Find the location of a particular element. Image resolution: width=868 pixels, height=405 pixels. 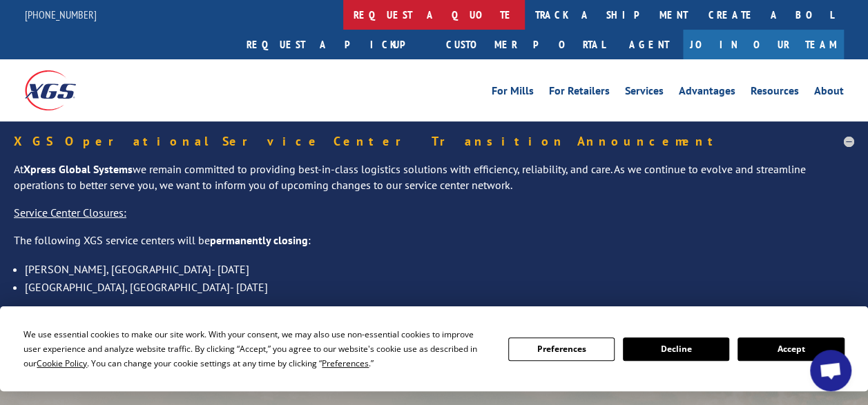

a: About is located at coordinates (829, 94).